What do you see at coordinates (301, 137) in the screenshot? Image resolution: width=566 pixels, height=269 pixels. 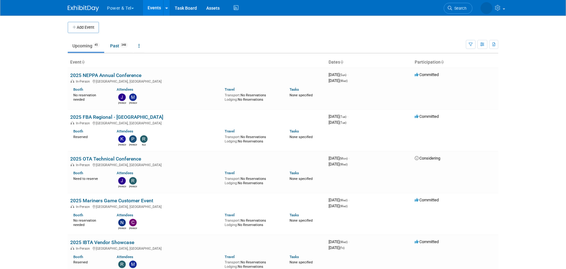 I see `span: None specified` at bounding box center [301, 137].